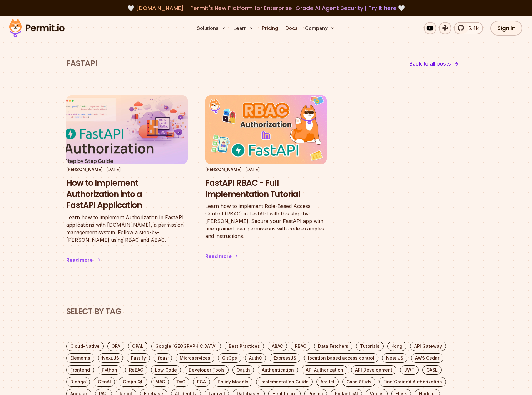 The height and width of the screenshot is (395, 532). What do you see at coordinates (374, 370) in the screenshot?
I see `a: API Development` at bounding box center [374, 370].